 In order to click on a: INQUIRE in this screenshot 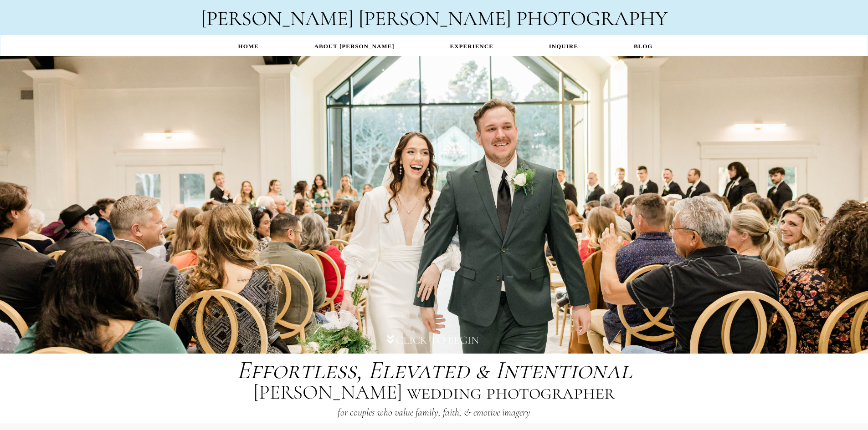, I will do `click(564, 46)`.